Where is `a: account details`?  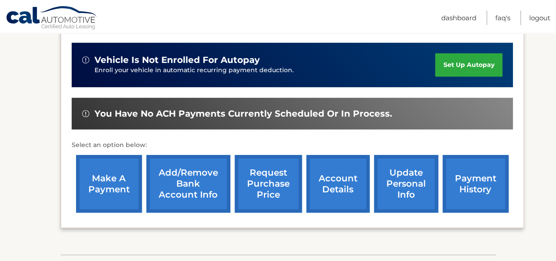 a: account details is located at coordinates (338, 183).